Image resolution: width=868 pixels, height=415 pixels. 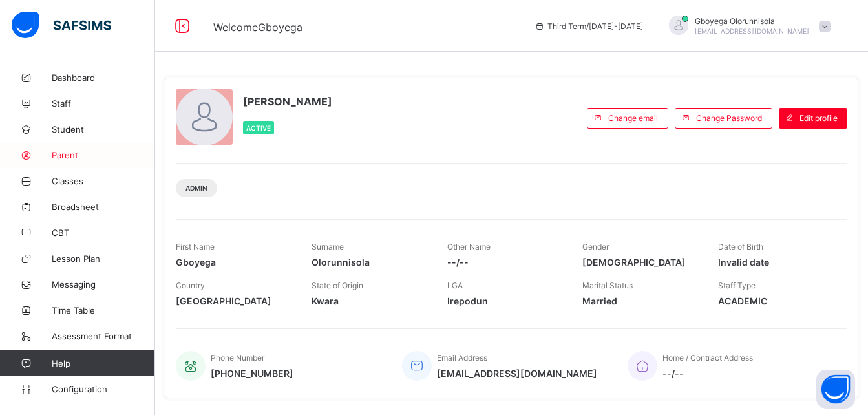 I want to click on span: State of Origin, so click(x=338, y=285).